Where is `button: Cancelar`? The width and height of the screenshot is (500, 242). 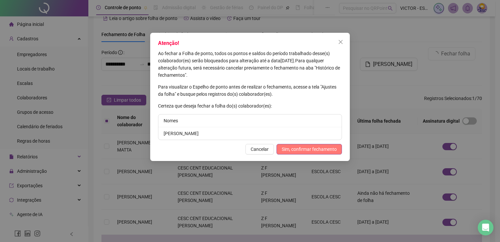
button: Cancelar is located at coordinates (260, 149).